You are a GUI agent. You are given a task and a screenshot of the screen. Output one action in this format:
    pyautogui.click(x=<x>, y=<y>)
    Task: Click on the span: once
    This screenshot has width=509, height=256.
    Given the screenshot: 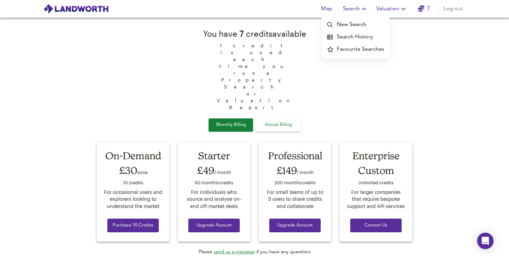 What is the action you would take?
    pyautogui.click(x=142, y=172)
    